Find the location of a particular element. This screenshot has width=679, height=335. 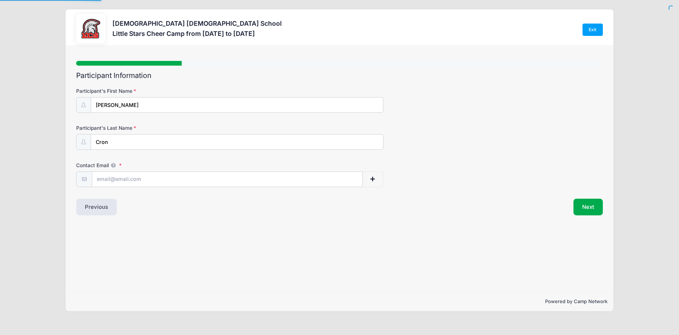

button: Next is located at coordinates (588, 207).